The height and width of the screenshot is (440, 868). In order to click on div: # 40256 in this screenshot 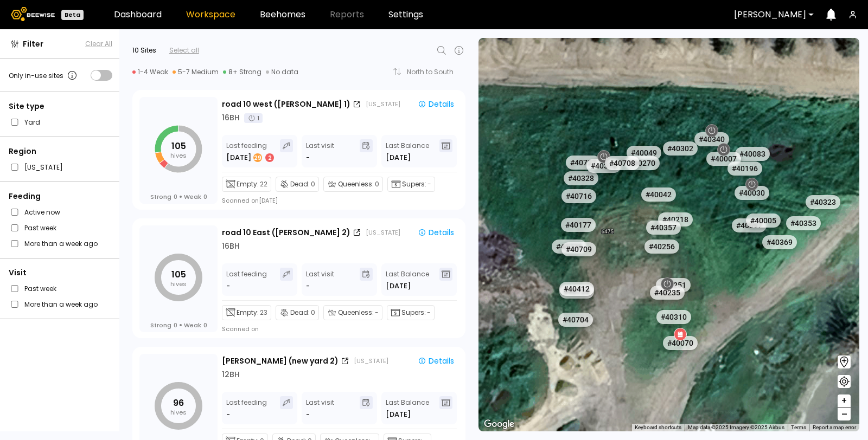, I will do `click(662, 247)`.